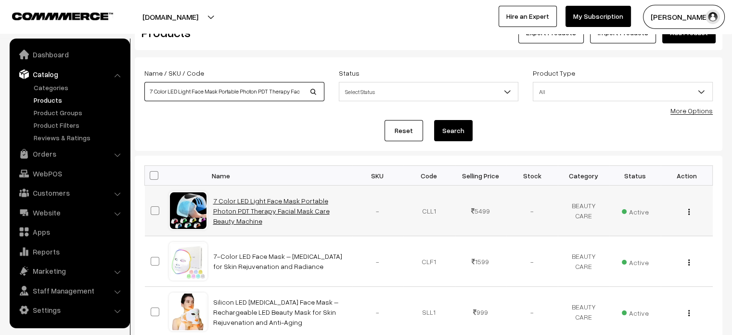  I want to click on label: Status, so click(349, 73).